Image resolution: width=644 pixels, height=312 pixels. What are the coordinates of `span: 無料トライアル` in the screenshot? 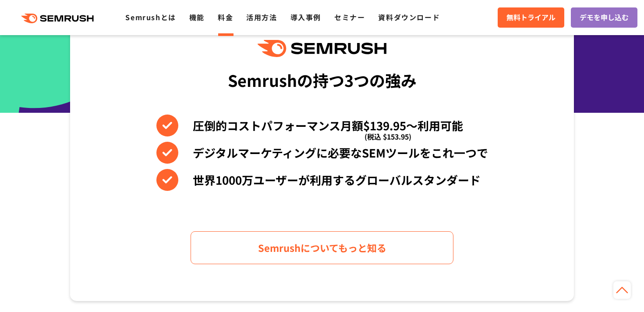 It's located at (531, 17).